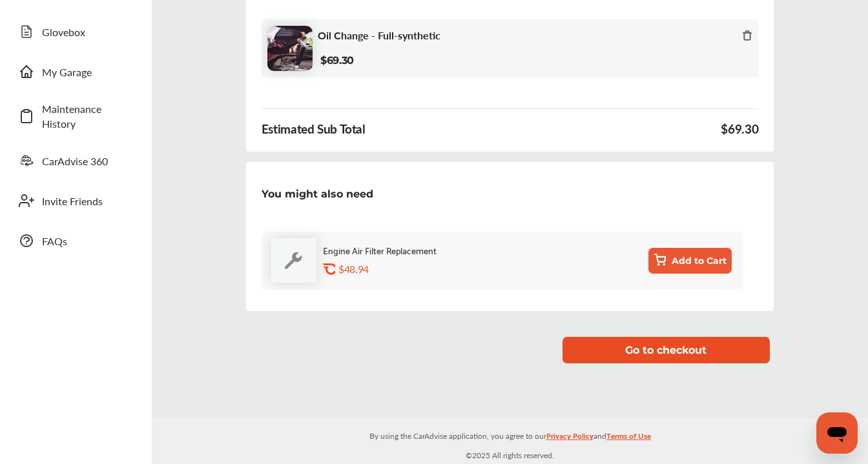  Describe the element at coordinates (380, 250) in the screenshot. I see `div: Engine Air Filter Replacement` at that location.